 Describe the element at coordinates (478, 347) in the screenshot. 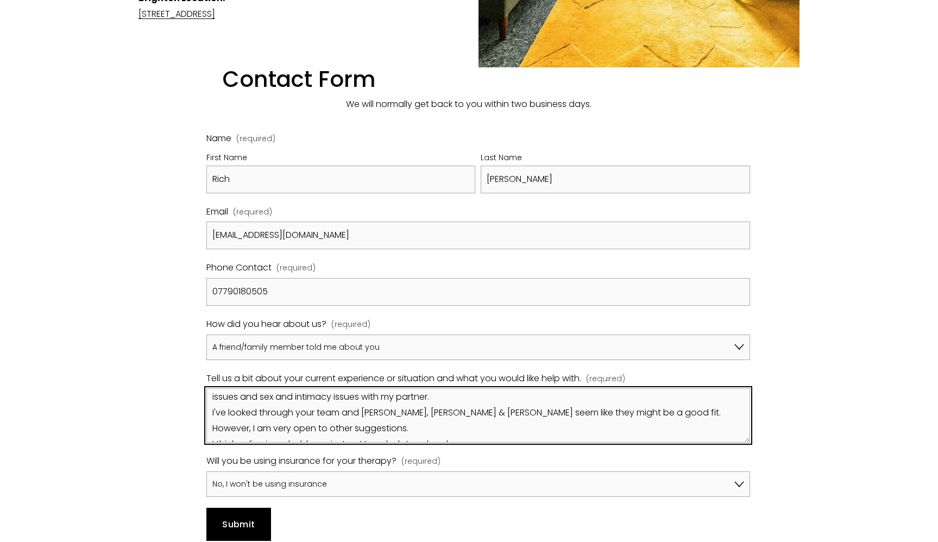

I see `select: How did you hear about us?` at that location.